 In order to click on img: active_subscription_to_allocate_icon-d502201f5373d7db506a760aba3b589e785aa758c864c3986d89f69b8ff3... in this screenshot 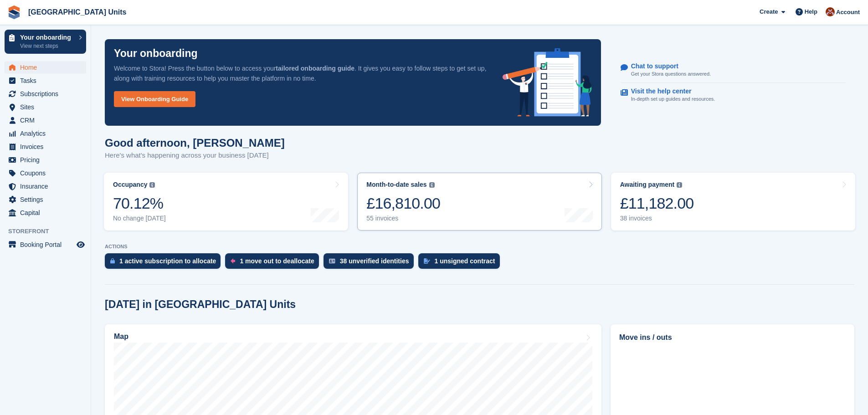, I will do `click(112, 260)`.